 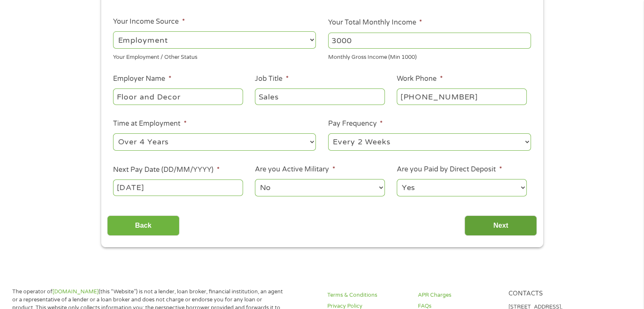 I want to click on div: Monthly Gross Income (Min 1000), so click(x=429, y=56).